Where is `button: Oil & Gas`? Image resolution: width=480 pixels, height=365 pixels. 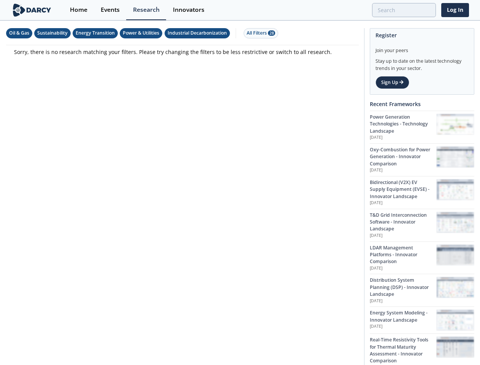 button: Oil & Gas is located at coordinates (19, 33).